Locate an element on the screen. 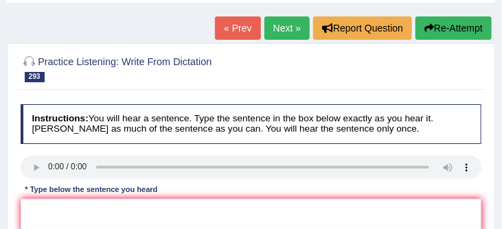 The width and height of the screenshot is (502, 229). b: Instructions: is located at coordinates (60, 118).